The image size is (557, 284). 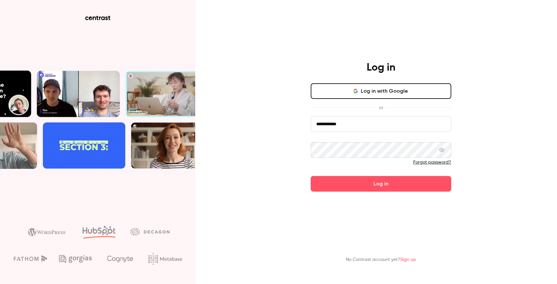 What do you see at coordinates (381, 260) in the screenshot?
I see `p: No Contrast account yet?` at bounding box center [381, 260].